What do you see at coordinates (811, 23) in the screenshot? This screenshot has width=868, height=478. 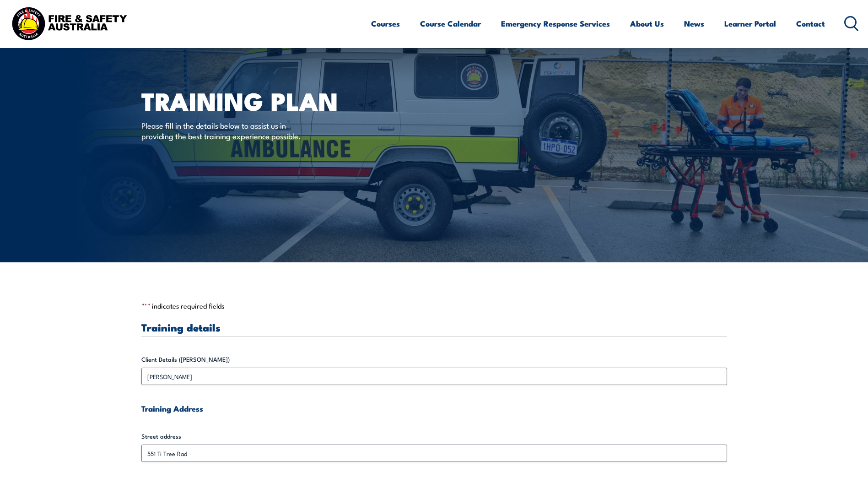 I see `a: Contact` at bounding box center [811, 23].